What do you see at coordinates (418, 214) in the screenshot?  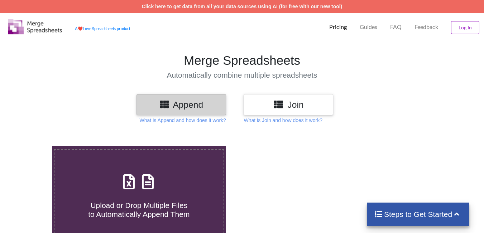 I see `h4: Steps to Get Started` at bounding box center [418, 214].